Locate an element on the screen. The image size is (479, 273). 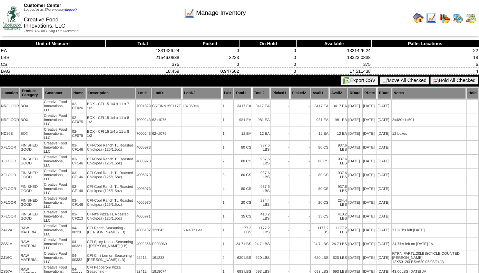
td: CFI-Cool Ranch TL Roasted Chickpea (125/1.5oz) is located at coordinates (111, 175).